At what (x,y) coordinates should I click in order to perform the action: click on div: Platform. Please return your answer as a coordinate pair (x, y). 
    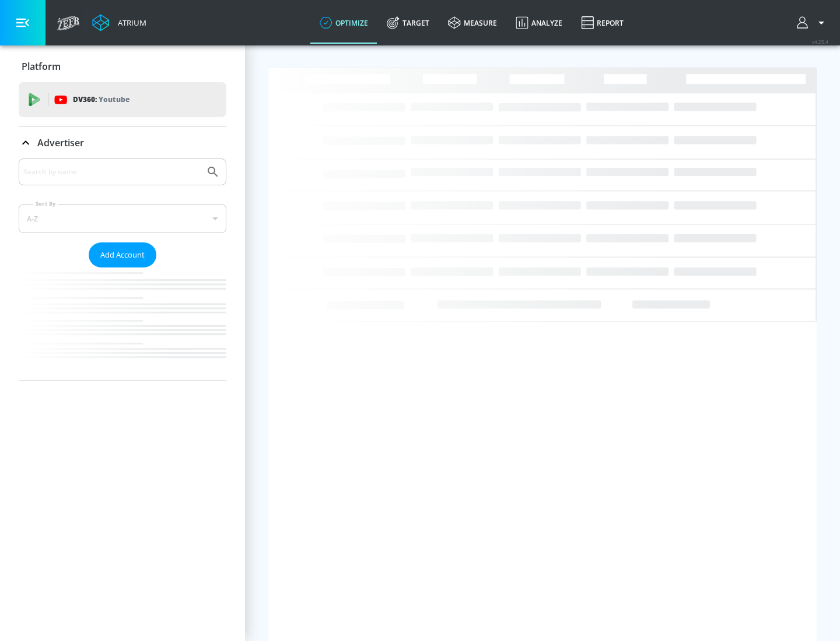
    Looking at the image, I should click on (122, 67).